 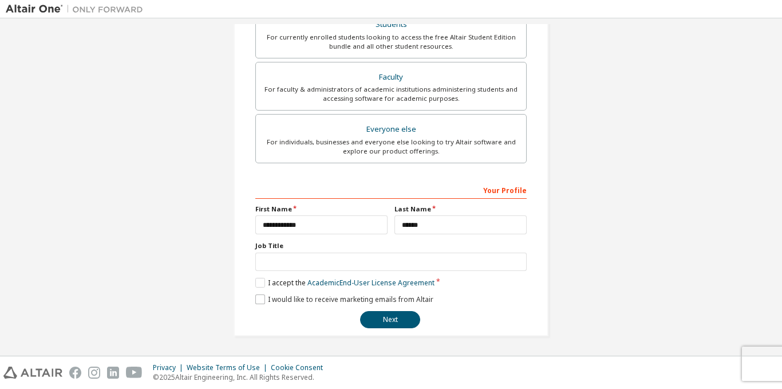 What do you see at coordinates (169, 367) in the screenshot?
I see `div: Privacy` at bounding box center [169, 367].